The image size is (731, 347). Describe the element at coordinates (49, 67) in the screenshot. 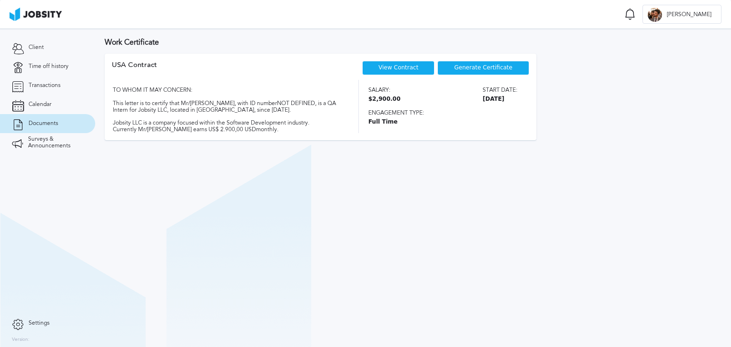

I see `span: Time off history` at that location.